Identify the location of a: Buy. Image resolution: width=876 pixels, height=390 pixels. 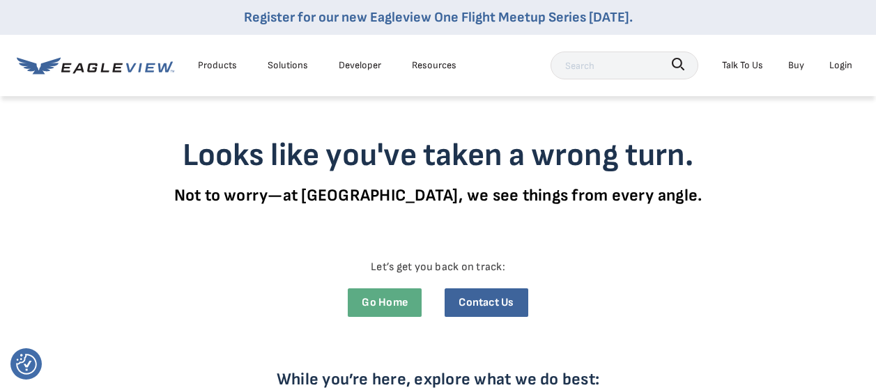
(796, 65).